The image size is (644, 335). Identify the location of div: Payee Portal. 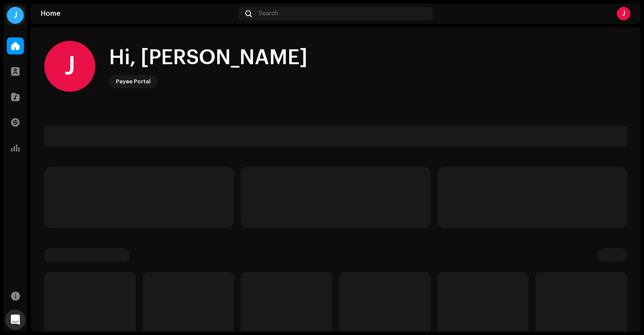
(133, 82).